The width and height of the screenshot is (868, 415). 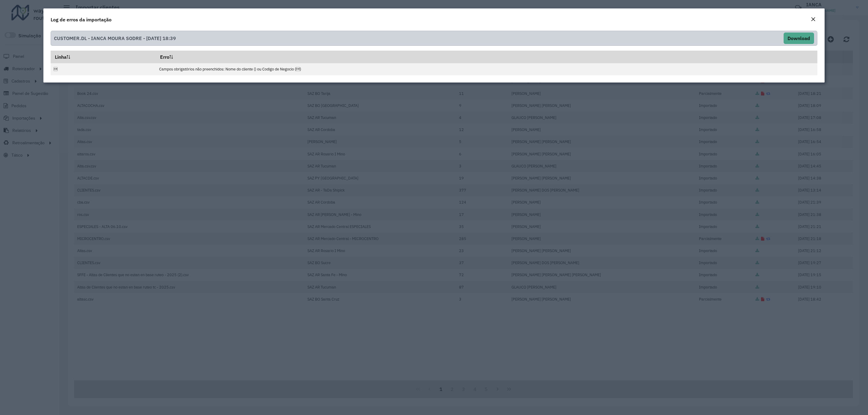 What do you see at coordinates (487, 69) in the screenshot?
I see `td: Campos obrigatórios não preenchidos: Nome do cliente () ou Codigo de Negocio ()` at bounding box center [487, 69].